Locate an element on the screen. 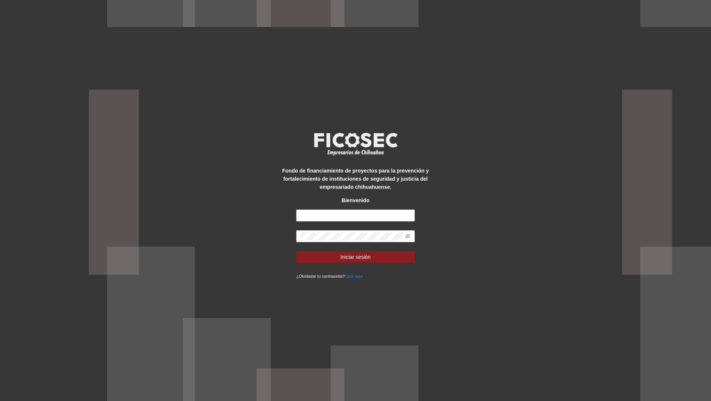  span: Iniciar sesión is located at coordinates (355, 257).